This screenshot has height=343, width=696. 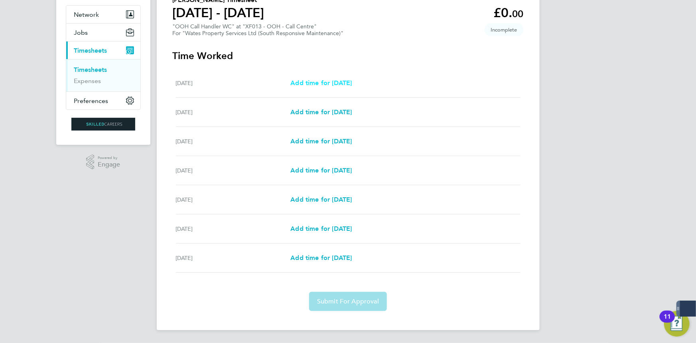 What do you see at coordinates (103, 124) in the screenshot?
I see `a: Go to home page` at bounding box center [103, 124].